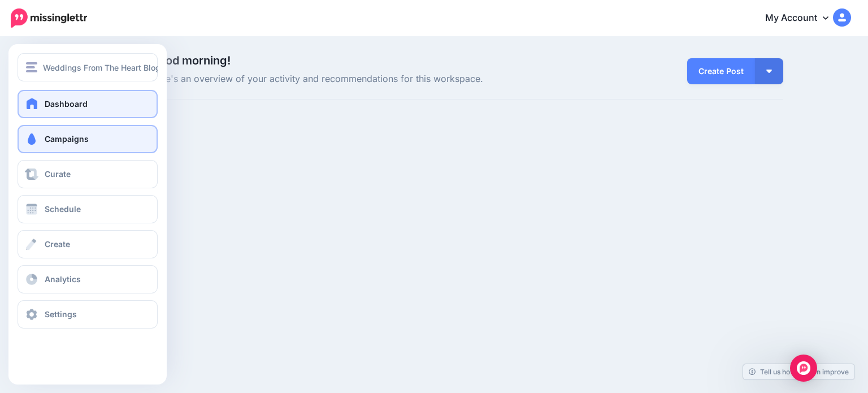  Describe the element at coordinates (66, 103) in the screenshot. I see `span: Dashboard` at that location.